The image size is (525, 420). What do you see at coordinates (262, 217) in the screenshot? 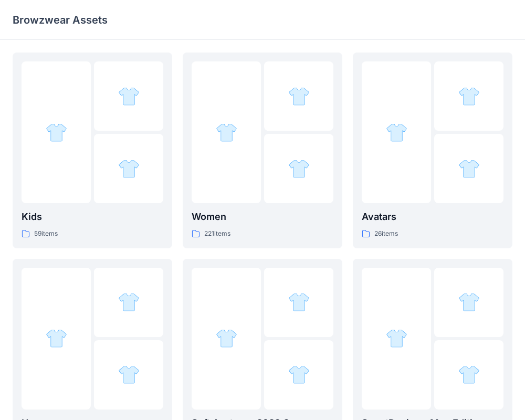
I see `p: Women` at bounding box center [262, 217].